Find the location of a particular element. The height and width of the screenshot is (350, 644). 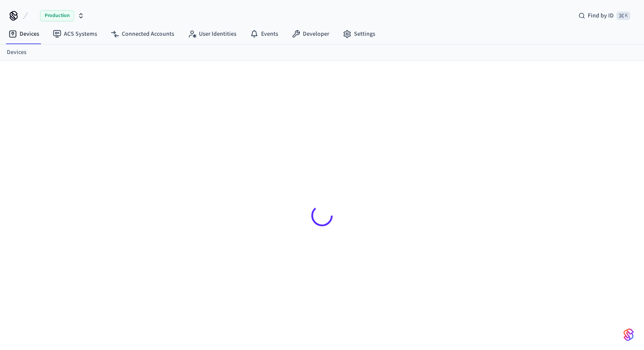

a: Connected Accounts is located at coordinates (142, 34).